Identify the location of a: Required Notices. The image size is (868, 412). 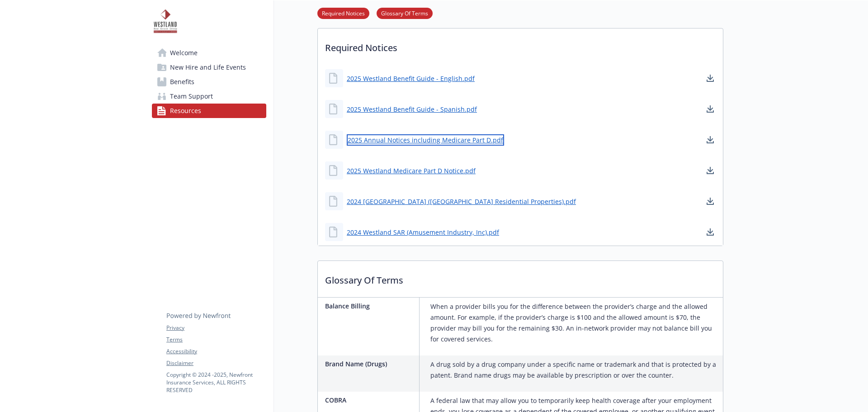
(343, 13).